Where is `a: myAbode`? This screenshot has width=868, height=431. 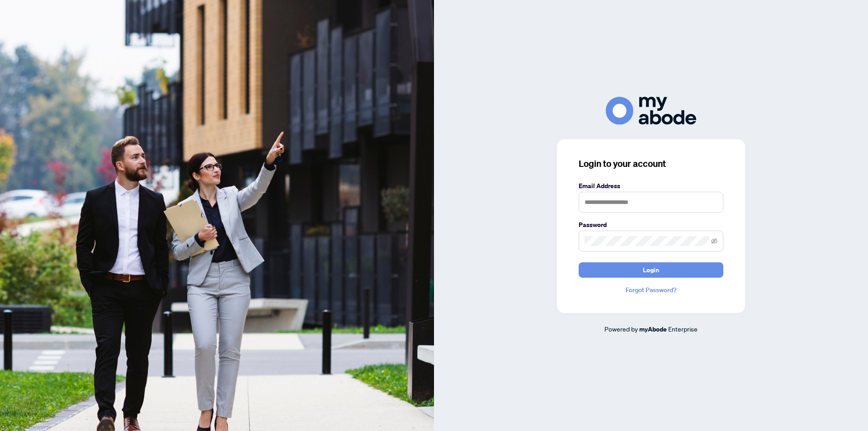 a: myAbode is located at coordinates (653, 330).